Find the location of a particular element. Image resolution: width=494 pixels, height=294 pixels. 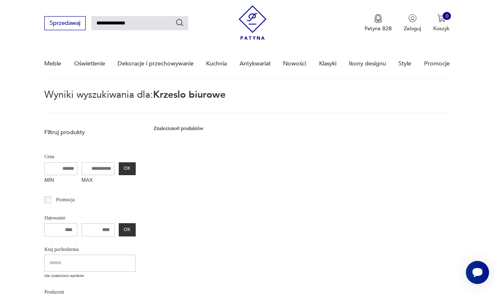

div: 0 is located at coordinates (447, 16).